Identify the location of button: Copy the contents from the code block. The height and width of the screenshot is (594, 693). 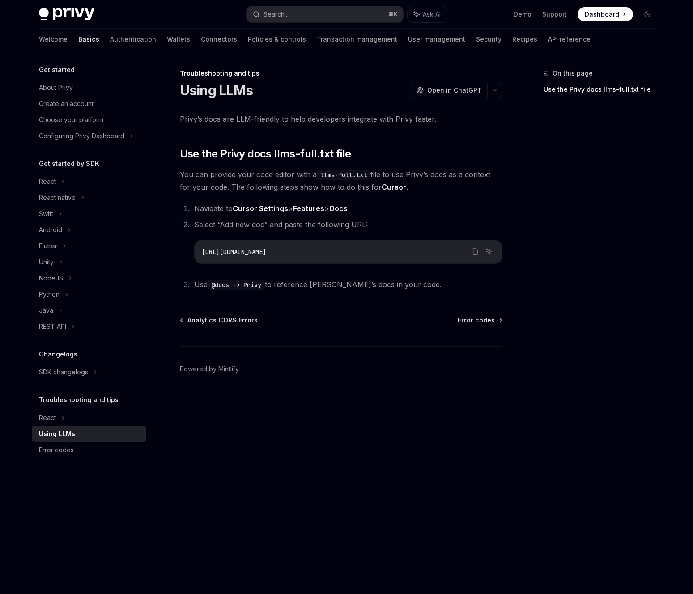
(474, 251).